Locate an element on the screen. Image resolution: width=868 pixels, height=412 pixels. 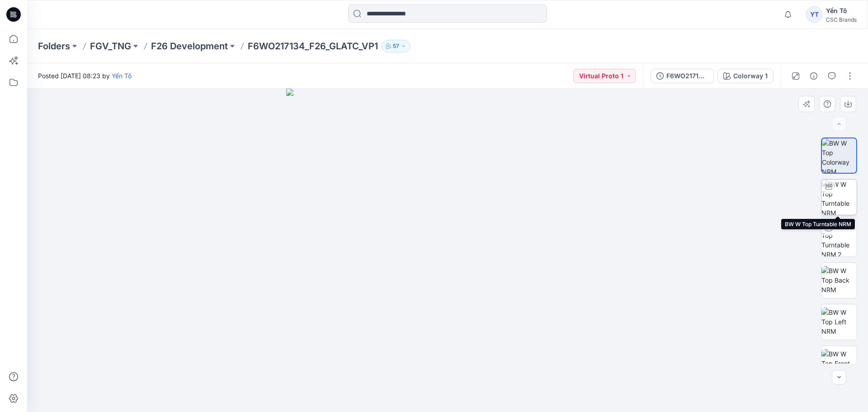
img: BW W Top Left NRM is located at coordinates (839, 321).